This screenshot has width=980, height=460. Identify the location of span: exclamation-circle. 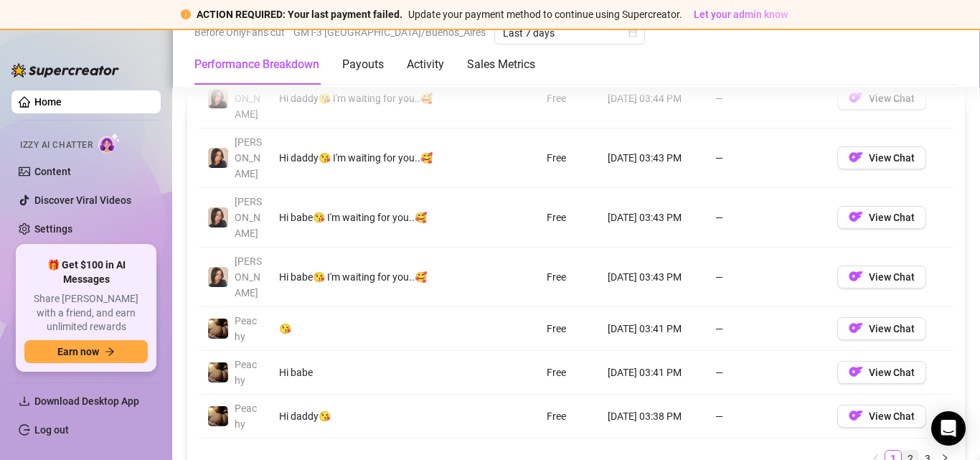
(186, 14).